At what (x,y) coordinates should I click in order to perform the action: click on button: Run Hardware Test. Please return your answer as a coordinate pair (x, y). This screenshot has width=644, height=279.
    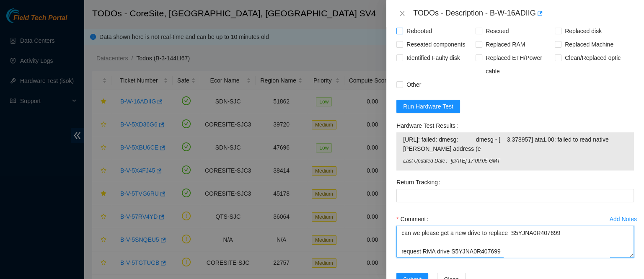
    Looking at the image, I should click on (428, 106).